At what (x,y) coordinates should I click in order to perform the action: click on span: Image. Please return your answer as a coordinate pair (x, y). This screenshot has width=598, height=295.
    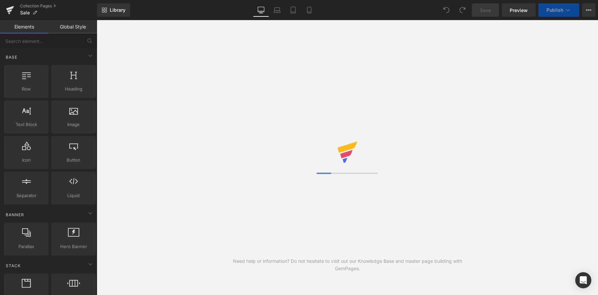
    Looking at the image, I should click on (73, 124).